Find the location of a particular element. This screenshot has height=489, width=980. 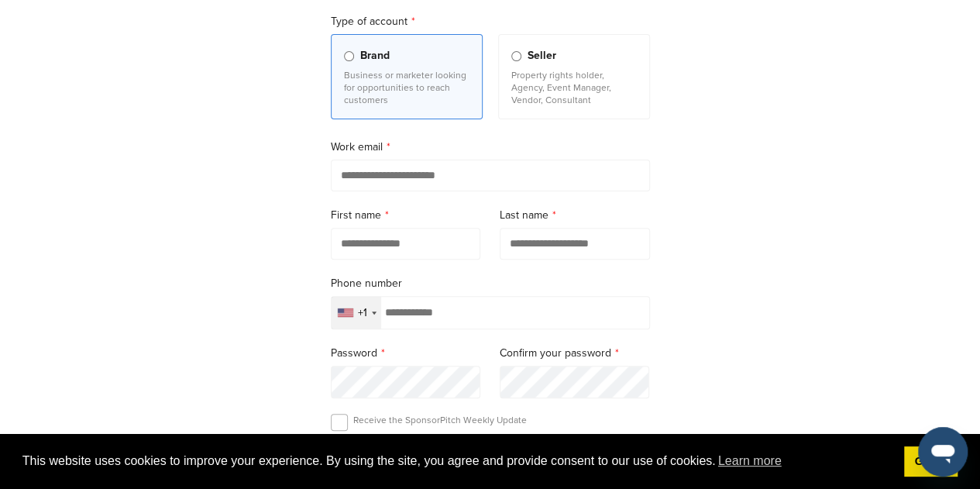

a: learn more about cookies is located at coordinates (750, 461).